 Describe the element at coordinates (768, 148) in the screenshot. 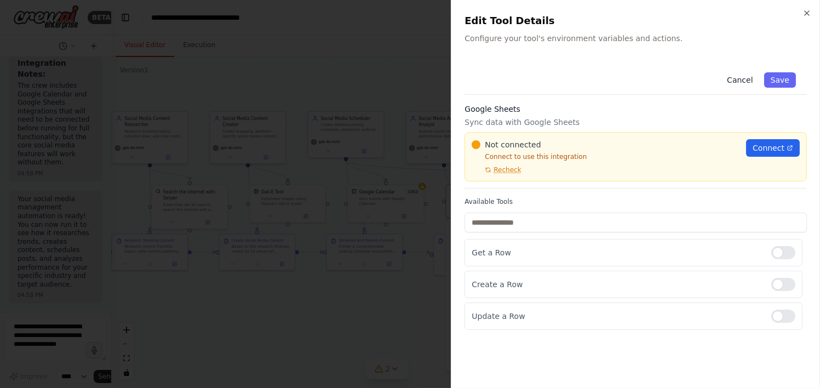

I see `span: Connect` at that location.